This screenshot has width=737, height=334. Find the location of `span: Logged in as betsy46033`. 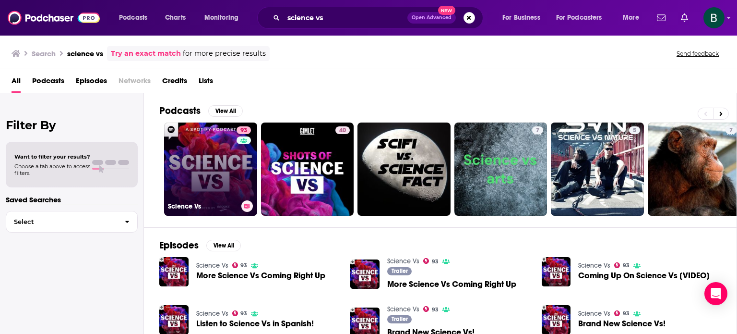

span: Logged in as betsy46033 is located at coordinates (714, 18).